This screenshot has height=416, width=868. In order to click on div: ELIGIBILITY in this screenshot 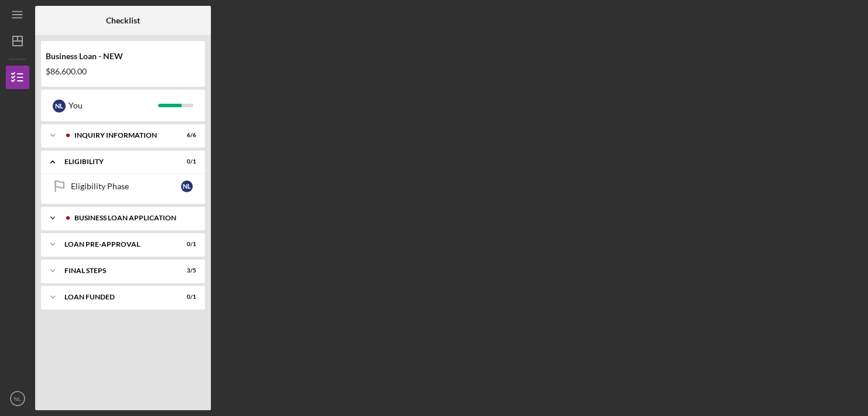, I will do `click(115, 162)`.